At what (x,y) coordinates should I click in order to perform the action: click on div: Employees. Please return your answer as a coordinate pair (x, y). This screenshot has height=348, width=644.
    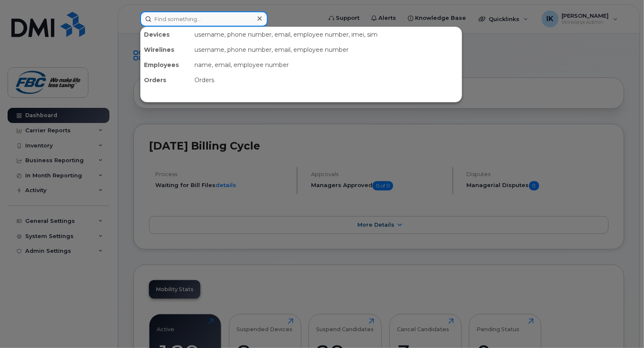
    Looking at the image, I should click on (166, 65).